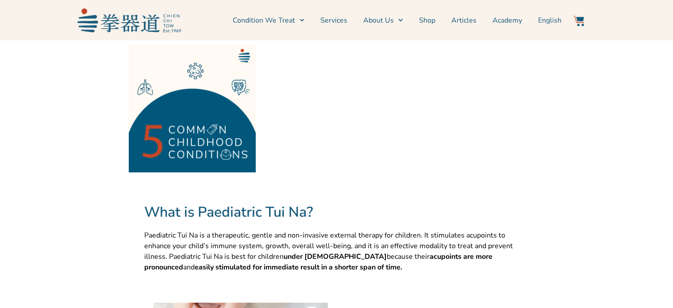 This screenshot has width=673, height=308. Describe the element at coordinates (427, 20) in the screenshot. I see `a: Shop` at that location.